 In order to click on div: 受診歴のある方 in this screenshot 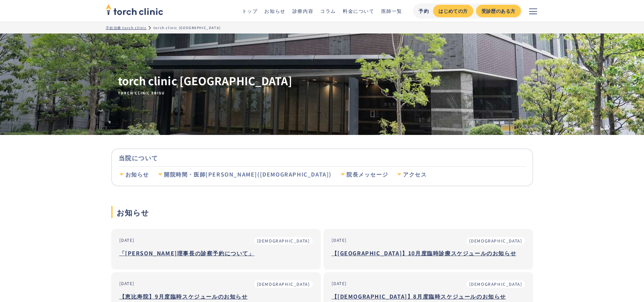, I will do `click(499, 11)`.